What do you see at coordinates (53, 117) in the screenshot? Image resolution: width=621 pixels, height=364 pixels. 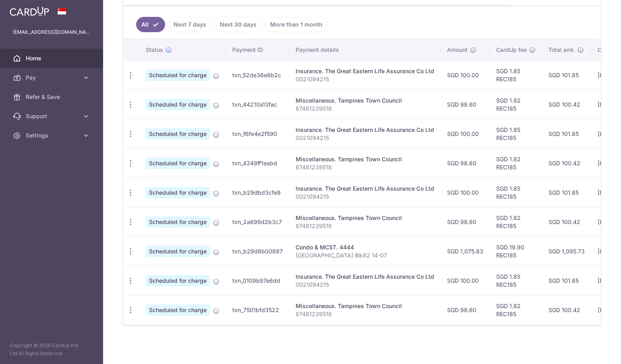 I see `span: Support` at bounding box center [53, 117].